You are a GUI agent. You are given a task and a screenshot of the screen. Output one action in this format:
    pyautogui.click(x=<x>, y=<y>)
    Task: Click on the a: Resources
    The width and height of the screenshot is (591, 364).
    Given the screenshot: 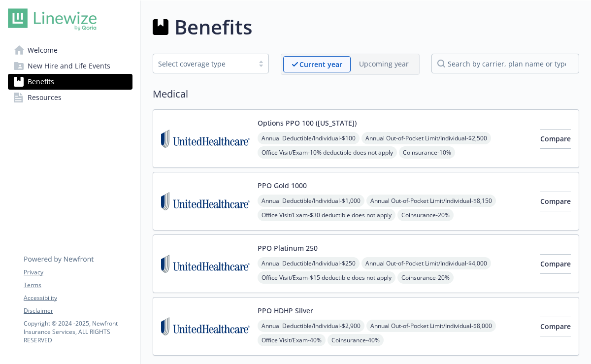 What is the action you would take?
    pyautogui.click(x=70, y=98)
    